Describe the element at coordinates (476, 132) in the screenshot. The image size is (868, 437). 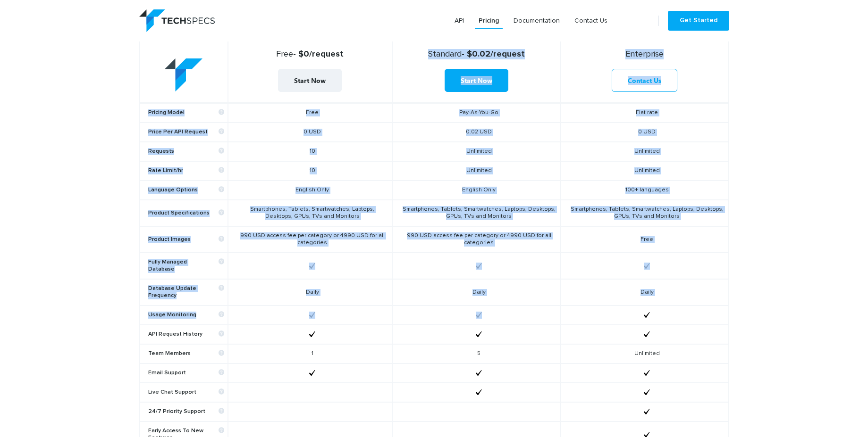
I see `td: 0.02 USD` at that location.